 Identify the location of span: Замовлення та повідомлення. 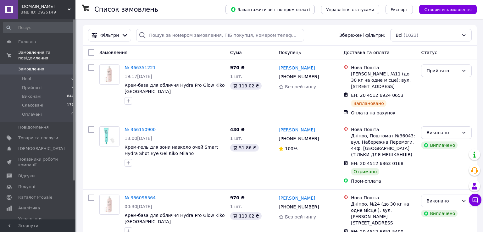
(47, 55).